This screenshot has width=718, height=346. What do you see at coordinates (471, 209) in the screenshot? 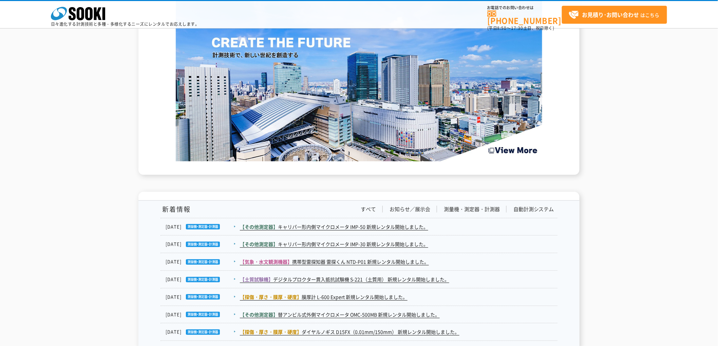
I see `a: 測量機・測定器・計測器` at bounding box center [471, 209].